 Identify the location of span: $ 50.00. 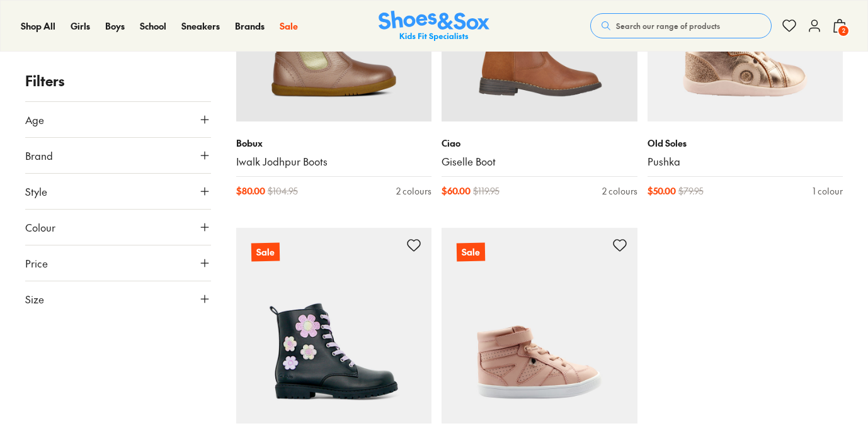
(661, 191).